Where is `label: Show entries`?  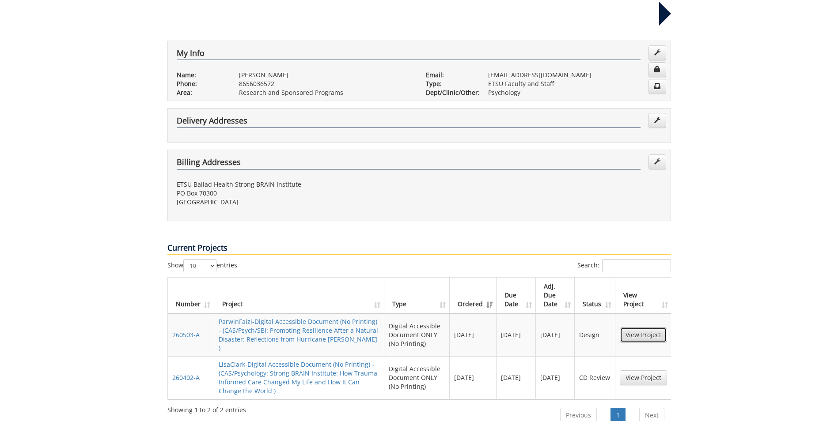 label: Show entries is located at coordinates (202, 266).